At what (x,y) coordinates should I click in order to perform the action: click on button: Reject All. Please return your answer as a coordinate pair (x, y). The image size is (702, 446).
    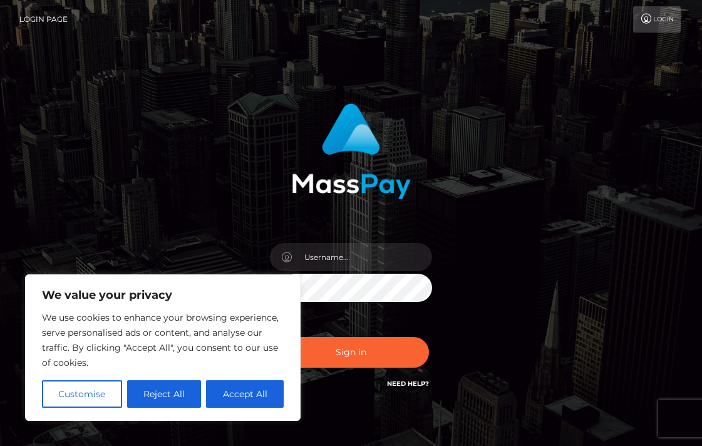
    Looking at the image, I should click on (164, 394).